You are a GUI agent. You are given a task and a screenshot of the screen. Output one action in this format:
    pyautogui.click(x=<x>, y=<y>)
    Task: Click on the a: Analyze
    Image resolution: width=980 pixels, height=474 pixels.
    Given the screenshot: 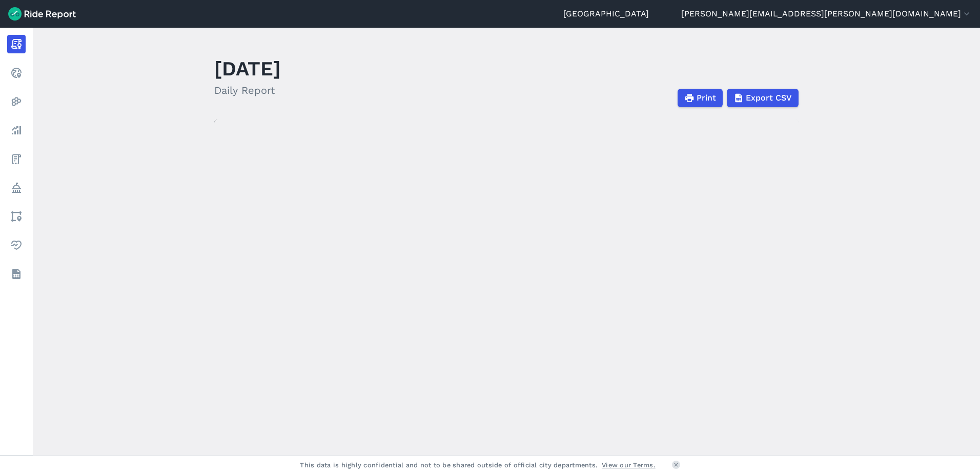 What is the action you would take?
    pyautogui.click(x=16, y=130)
    